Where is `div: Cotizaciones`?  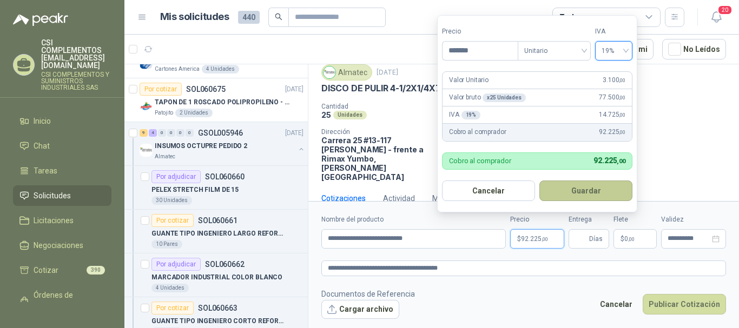 div: Cotizaciones is located at coordinates (343, 198).